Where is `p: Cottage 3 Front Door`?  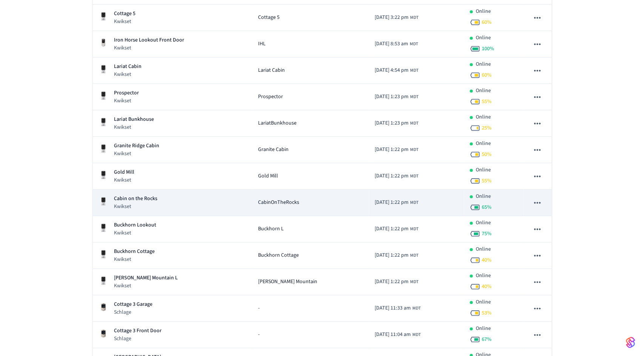 p: Cottage 3 Front Door is located at coordinates (137, 331).